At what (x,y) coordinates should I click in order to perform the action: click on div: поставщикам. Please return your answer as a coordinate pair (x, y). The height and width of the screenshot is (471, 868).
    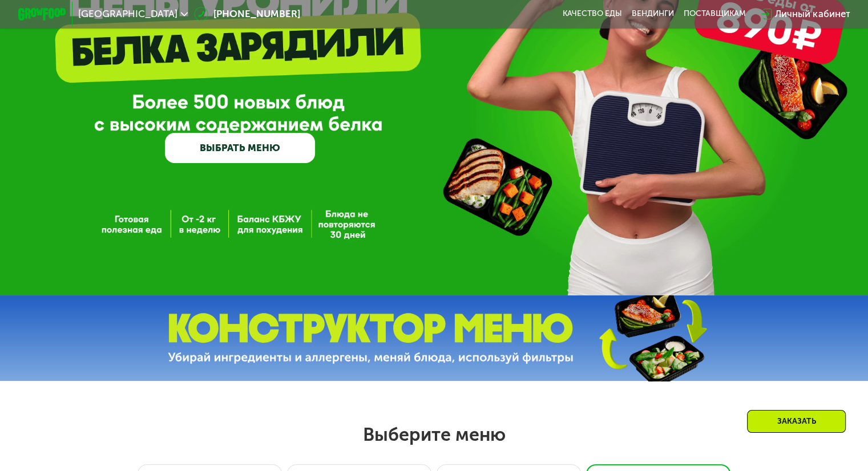
    Looking at the image, I should click on (714, 13).